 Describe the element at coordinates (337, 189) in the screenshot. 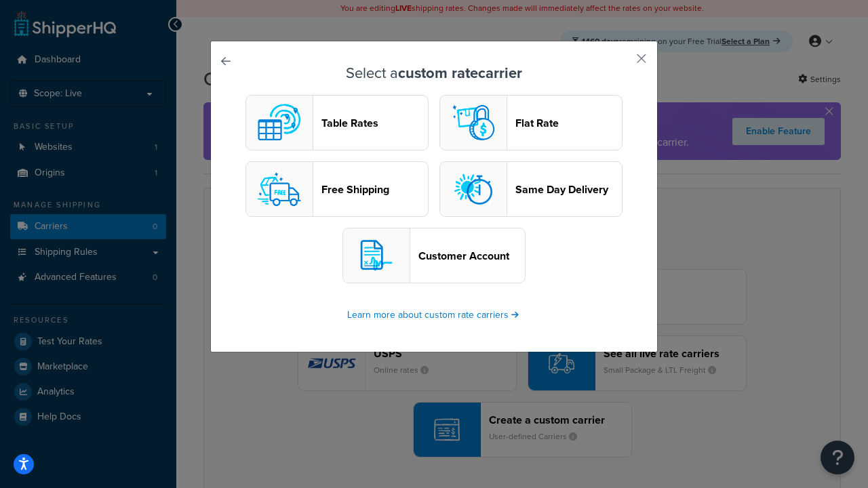

I see `button: free logoFree Shipping` at that location.